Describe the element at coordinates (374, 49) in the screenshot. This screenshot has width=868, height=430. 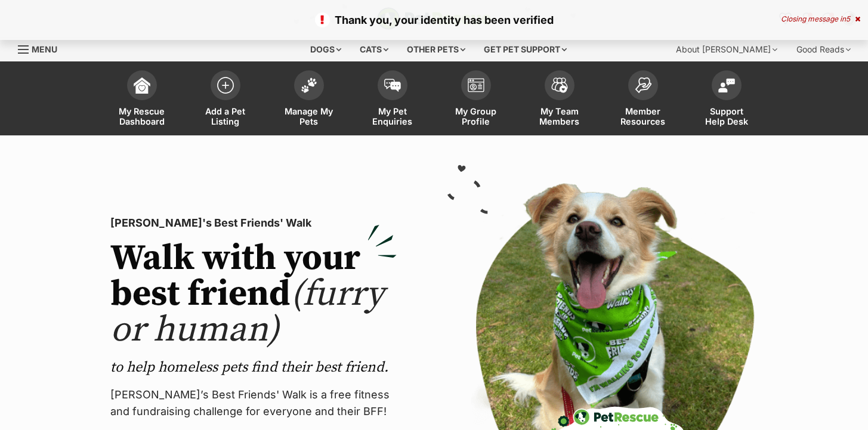
I see `div: Cats` at that location.